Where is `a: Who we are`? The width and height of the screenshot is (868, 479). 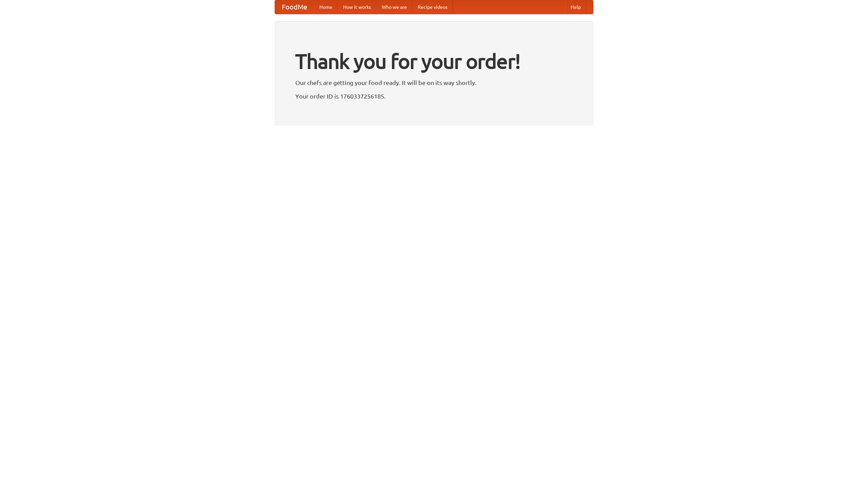 a: Who we are is located at coordinates (394, 7).